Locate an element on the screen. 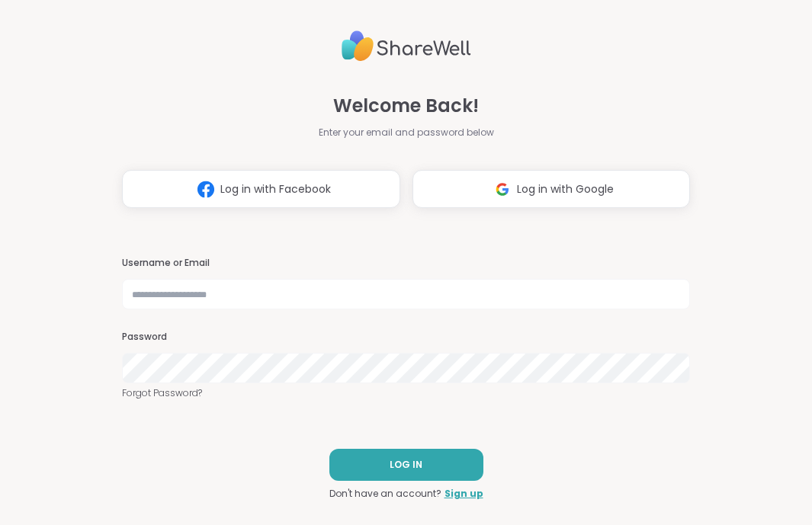  span: Enter your email and password below is located at coordinates (406, 133).